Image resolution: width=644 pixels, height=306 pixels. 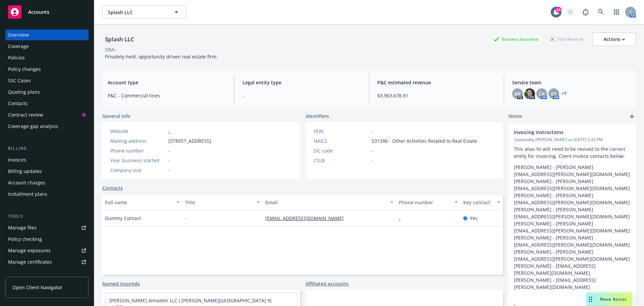 I want to click on a: Invoices, so click(x=47, y=160).